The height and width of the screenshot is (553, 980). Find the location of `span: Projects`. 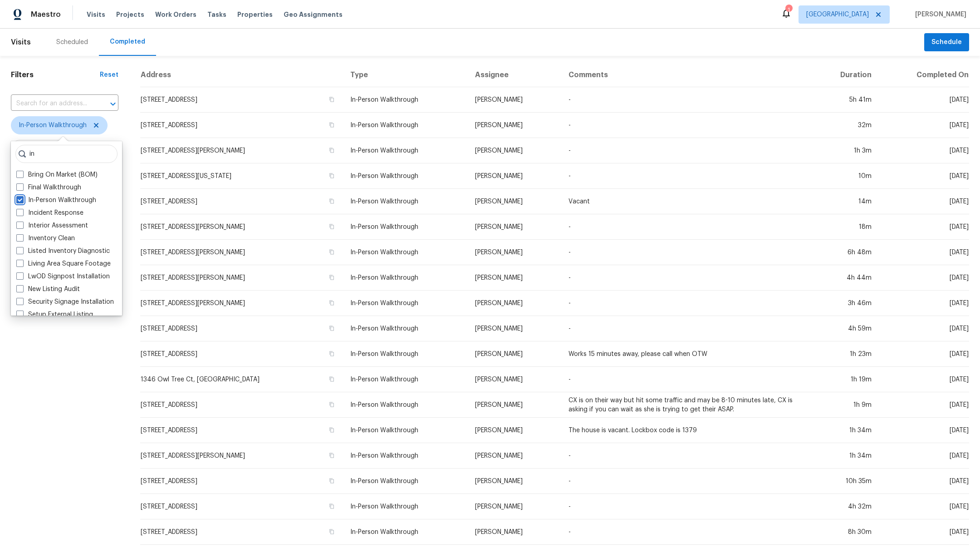

span: Projects is located at coordinates (130, 14).